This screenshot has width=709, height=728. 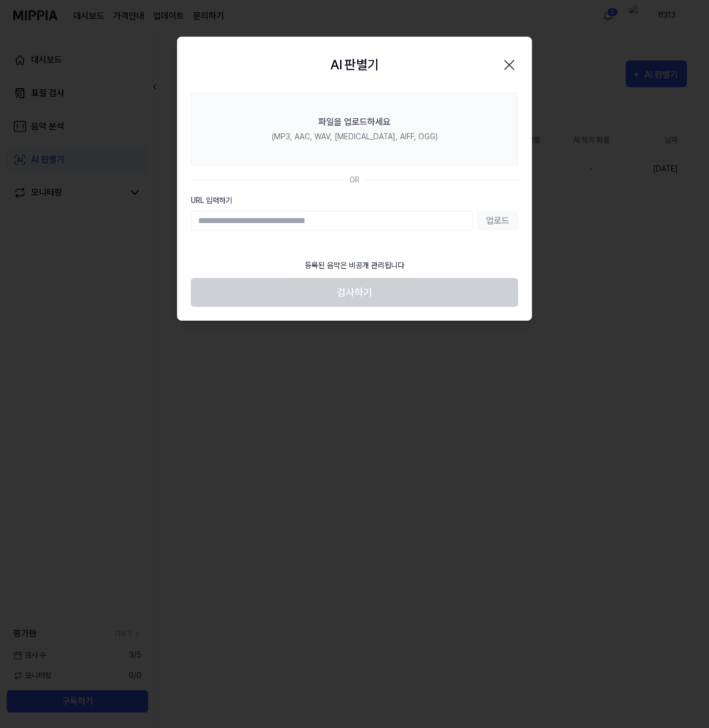 I want to click on h2: AI 판별기, so click(x=354, y=65).